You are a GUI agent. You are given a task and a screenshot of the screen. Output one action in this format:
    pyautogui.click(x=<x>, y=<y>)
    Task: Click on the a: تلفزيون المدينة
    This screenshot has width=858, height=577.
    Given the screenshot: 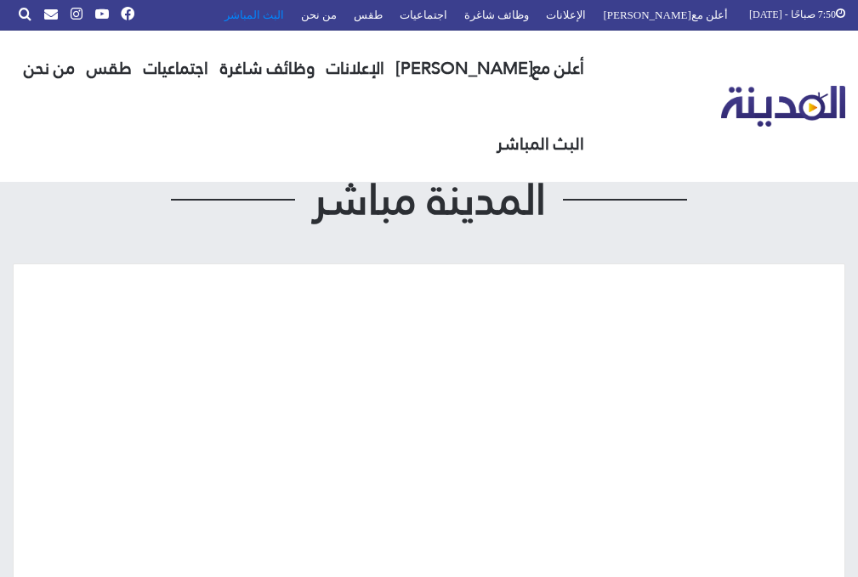 What is the action you would take?
    pyautogui.click(x=783, y=106)
    